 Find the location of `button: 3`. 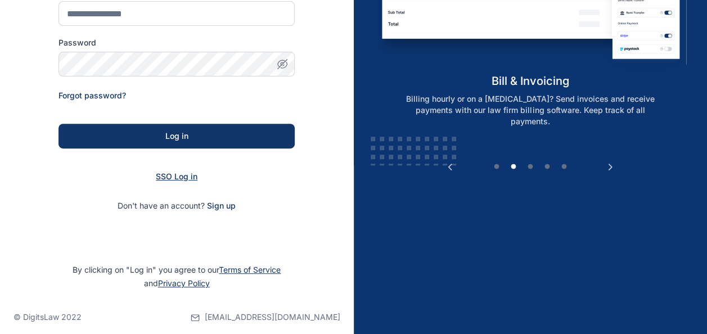

button: 3 is located at coordinates (530, 167).